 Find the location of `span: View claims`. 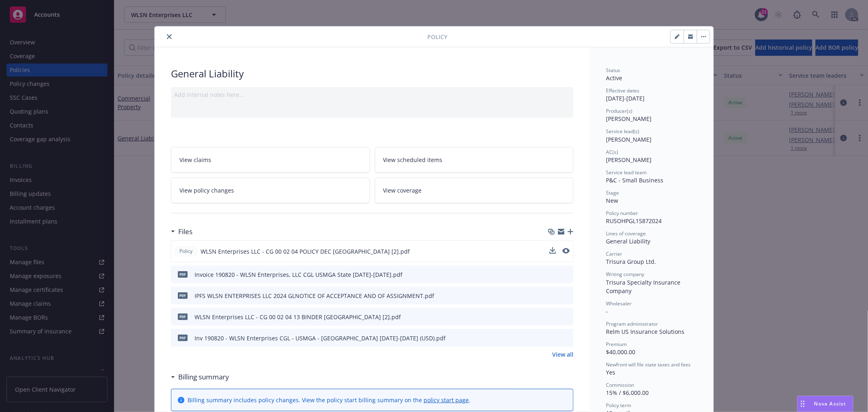

span: View claims is located at coordinates (195, 159).